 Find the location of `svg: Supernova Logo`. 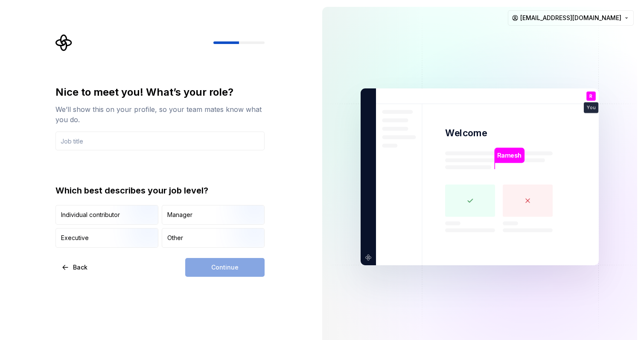

svg: Supernova Logo is located at coordinates (64, 43).